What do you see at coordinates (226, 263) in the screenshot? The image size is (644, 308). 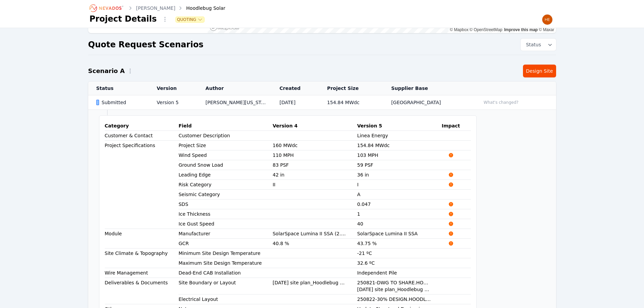 I see `td: Maximum Site Design Temperature` at bounding box center [226, 263].